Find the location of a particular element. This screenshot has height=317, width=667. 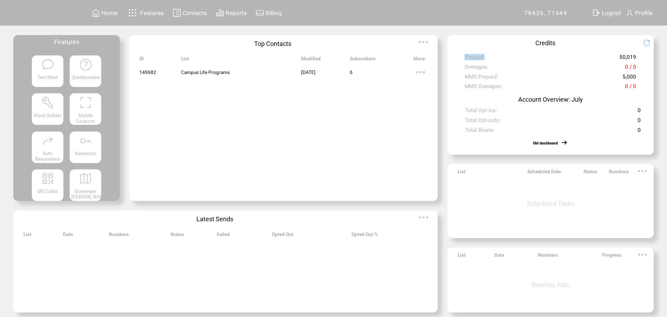

span: 50,019 is located at coordinates (628, 59).